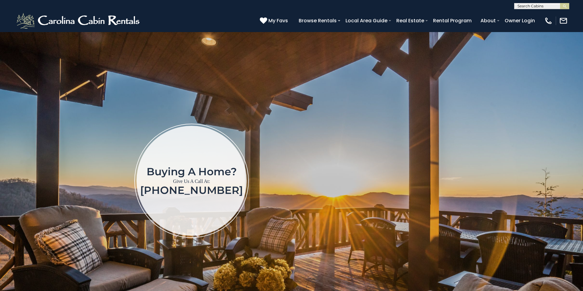 The image size is (583, 291). What do you see at coordinates (191, 182) in the screenshot?
I see `p: Give Us A Call At:` at bounding box center [191, 182].